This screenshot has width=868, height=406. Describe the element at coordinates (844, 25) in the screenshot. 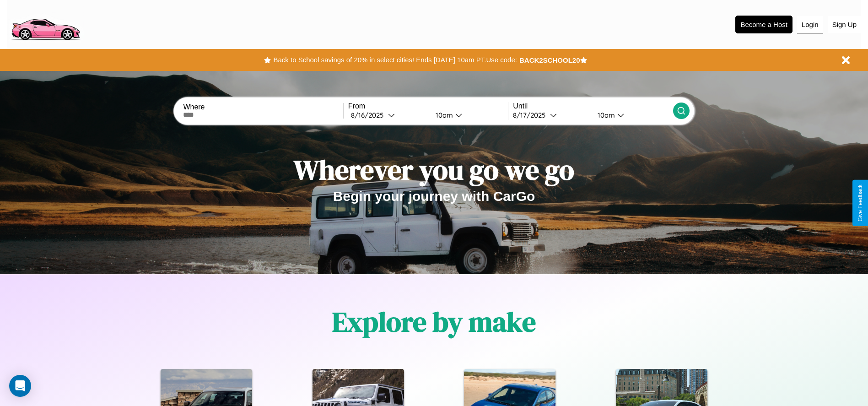

I see `button: Sign Up` at that location.